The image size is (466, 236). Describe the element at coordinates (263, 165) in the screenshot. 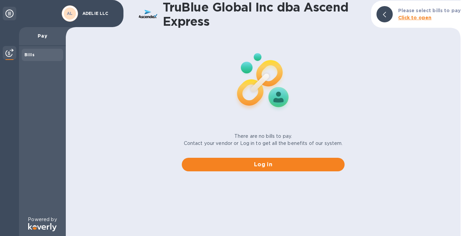

I see `span: Log in` at that location.